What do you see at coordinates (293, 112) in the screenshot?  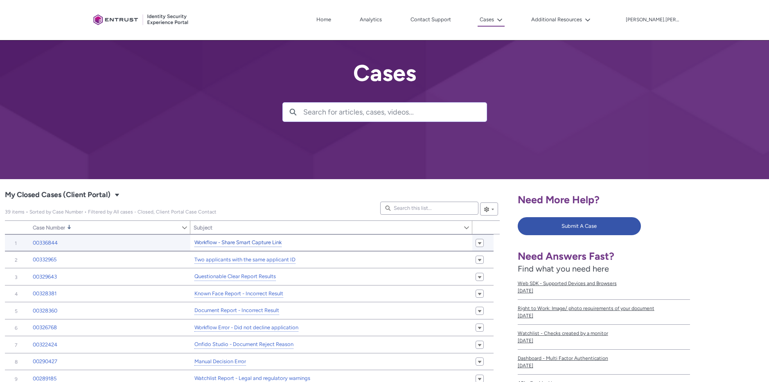 I see `button: Search` at bounding box center [293, 112].